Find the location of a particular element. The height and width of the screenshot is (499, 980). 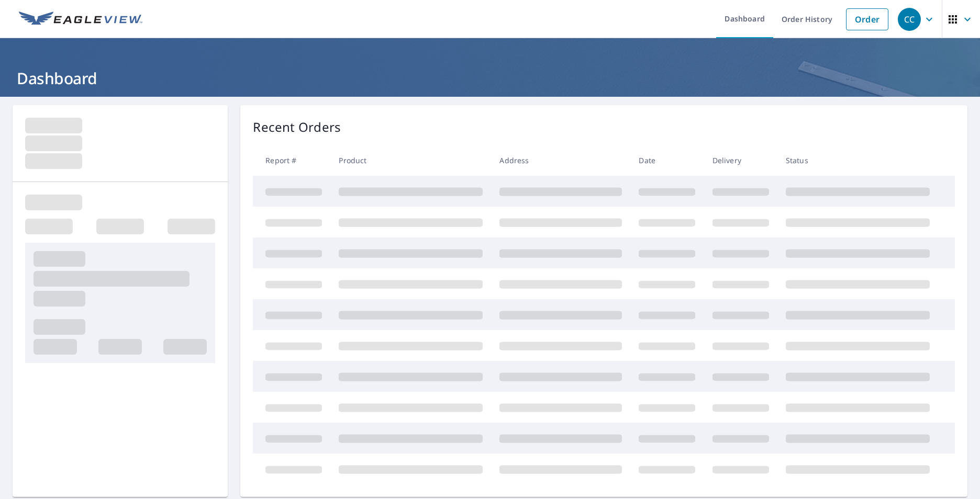

img: EV Logo is located at coordinates (80, 19).